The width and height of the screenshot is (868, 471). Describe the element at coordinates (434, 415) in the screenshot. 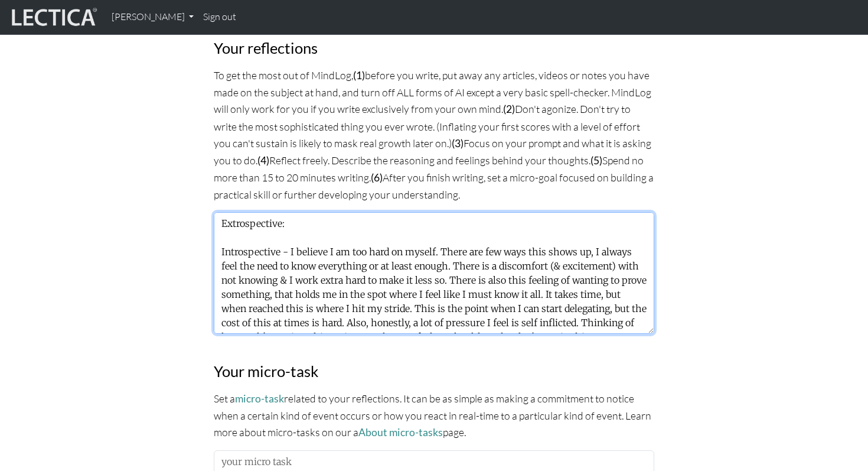

I see `p: Set a related to your reflections. It can be as simple as making a commitment to notice when a ce...` at that location.